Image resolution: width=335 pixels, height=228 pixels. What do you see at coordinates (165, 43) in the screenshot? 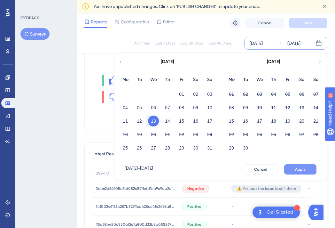
I see `div: Last 7 Days` at bounding box center [165, 43].